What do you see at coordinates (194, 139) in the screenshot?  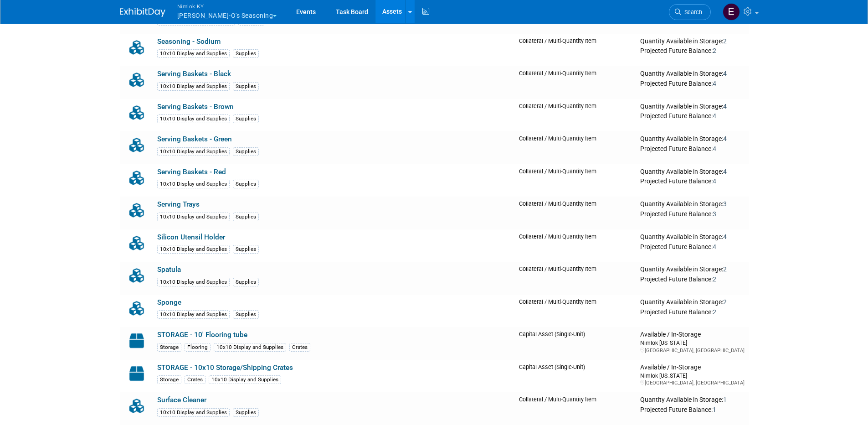 I see `a: Serving Baskets - Green` at bounding box center [194, 139].